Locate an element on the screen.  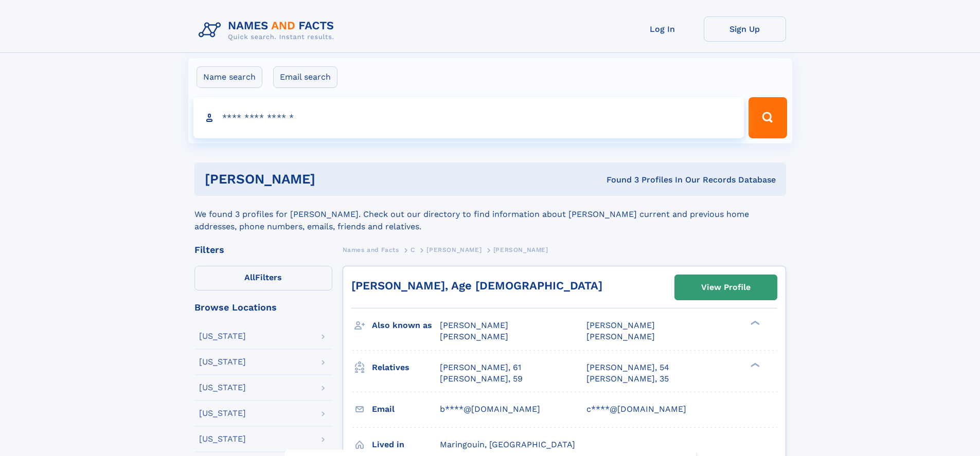
a: View Profile is located at coordinates (726, 287).